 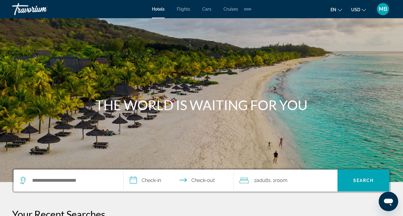 I want to click on span: 2, so click(x=262, y=180).